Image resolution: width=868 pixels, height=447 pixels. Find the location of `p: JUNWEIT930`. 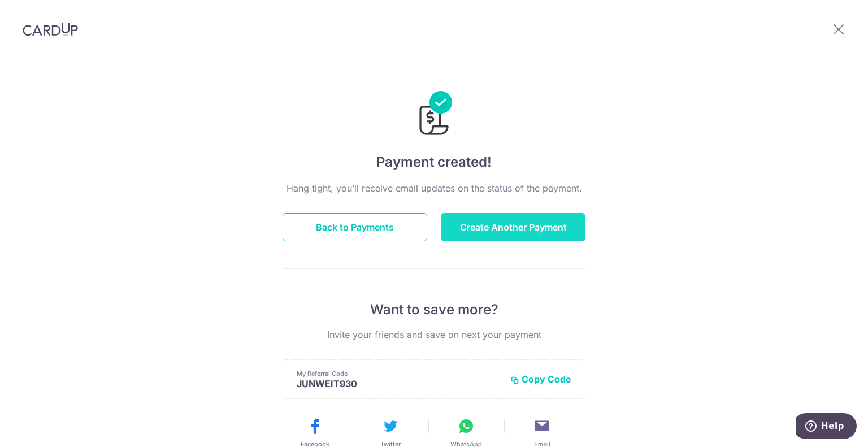

p: JUNWEIT930 is located at coordinates (399, 384).